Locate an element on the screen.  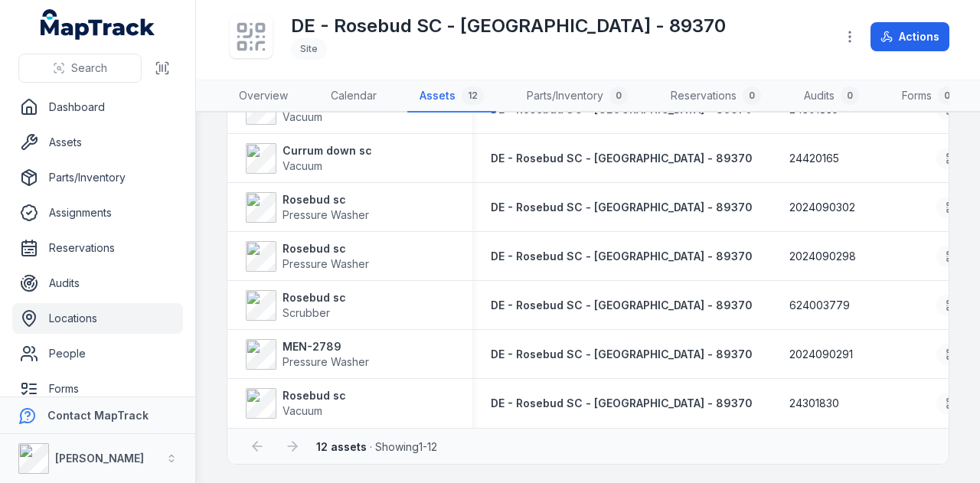
a: Rosebud scVacuum is located at coordinates (296, 403).